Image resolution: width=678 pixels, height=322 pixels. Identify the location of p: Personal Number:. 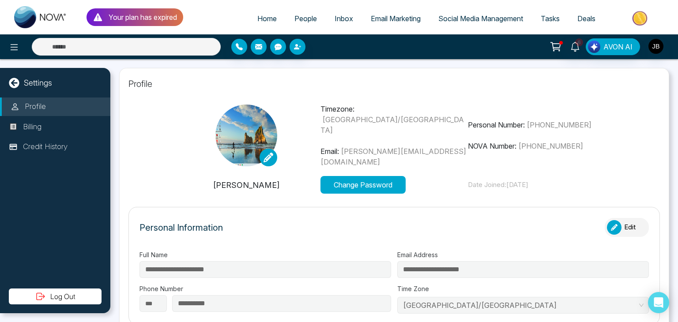
(542, 125).